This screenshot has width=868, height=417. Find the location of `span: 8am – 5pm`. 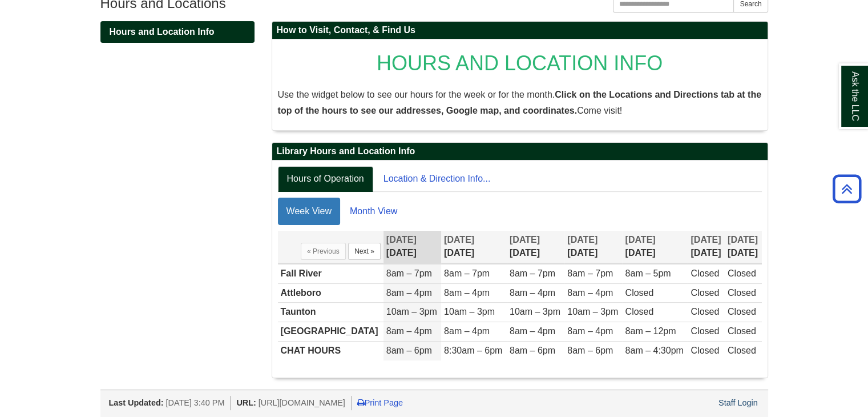

span: 8am – 5pm is located at coordinates (648, 273).